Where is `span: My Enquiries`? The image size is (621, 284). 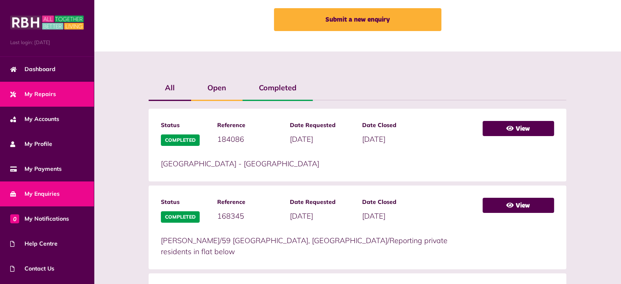 span: My Enquiries is located at coordinates (35, 194).